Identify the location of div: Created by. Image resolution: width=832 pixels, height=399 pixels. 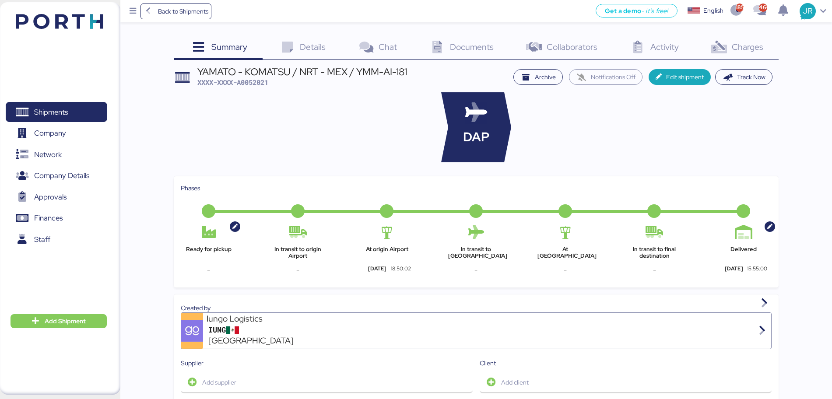
(476, 308).